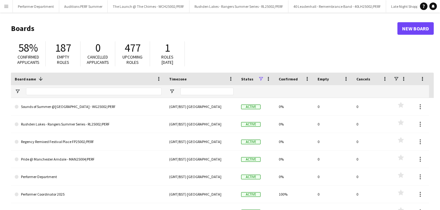  I want to click on h1: Boards, so click(204, 28).